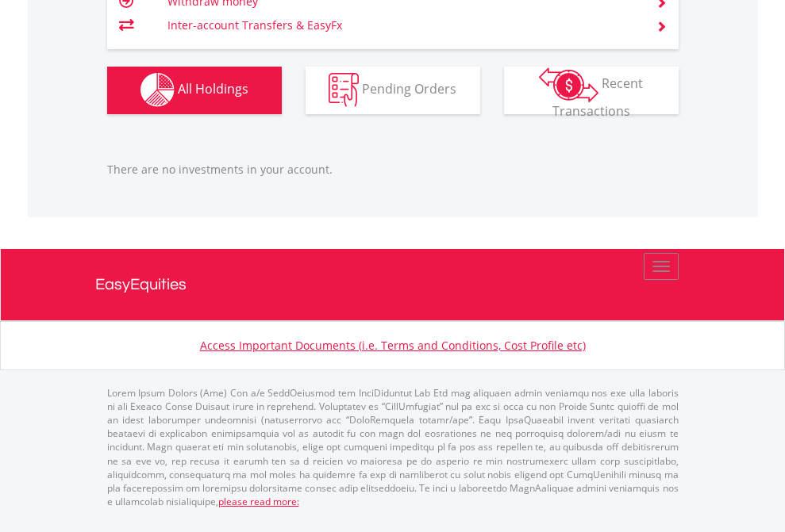 This screenshot has width=785, height=532. Describe the element at coordinates (597, 97) in the screenshot. I see `span: Recent Transactions` at that location.